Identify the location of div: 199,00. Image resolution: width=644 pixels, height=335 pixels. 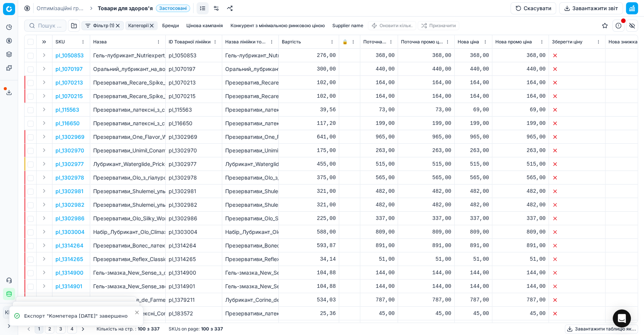
(473, 123).